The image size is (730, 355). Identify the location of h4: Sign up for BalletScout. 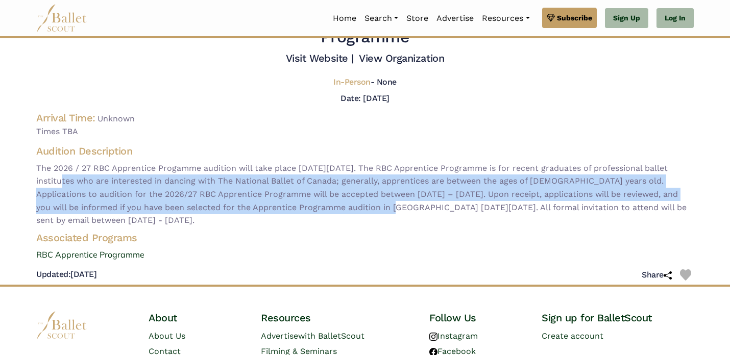
(618, 318).